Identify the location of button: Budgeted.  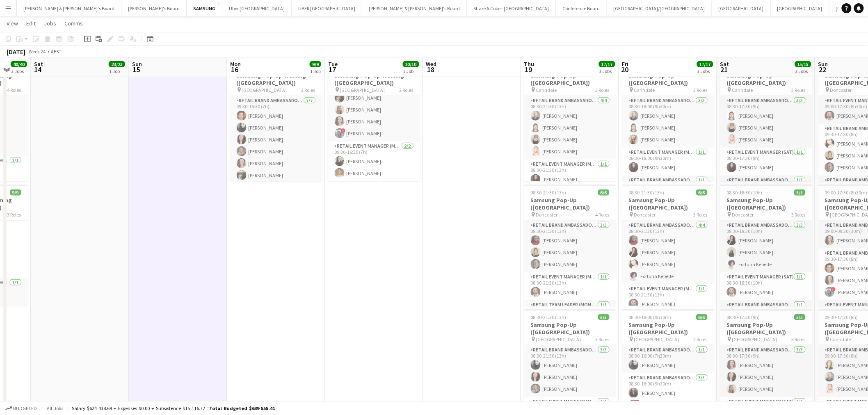
(21, 408).